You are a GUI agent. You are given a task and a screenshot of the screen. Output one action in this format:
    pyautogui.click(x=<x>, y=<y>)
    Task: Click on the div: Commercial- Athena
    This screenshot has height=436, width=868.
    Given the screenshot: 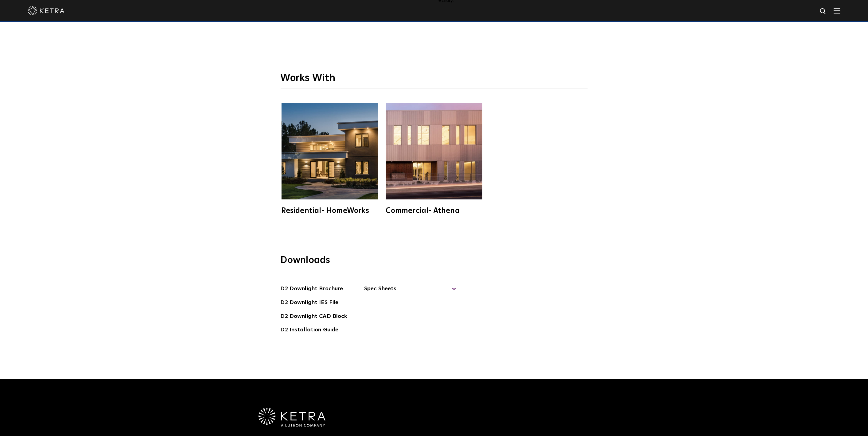 What is the action you would take?
    pyautogui.click(x=434, y=211)
    